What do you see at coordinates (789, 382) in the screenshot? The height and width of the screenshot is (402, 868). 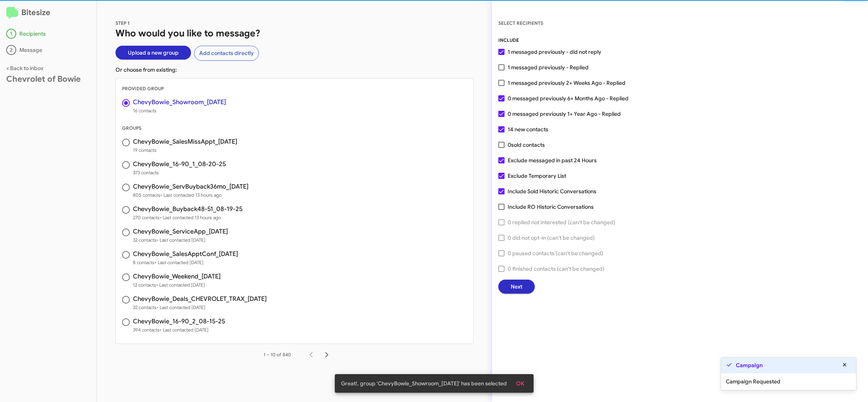 I see `div: Campaign Requested` at bounding box center [789, 382].